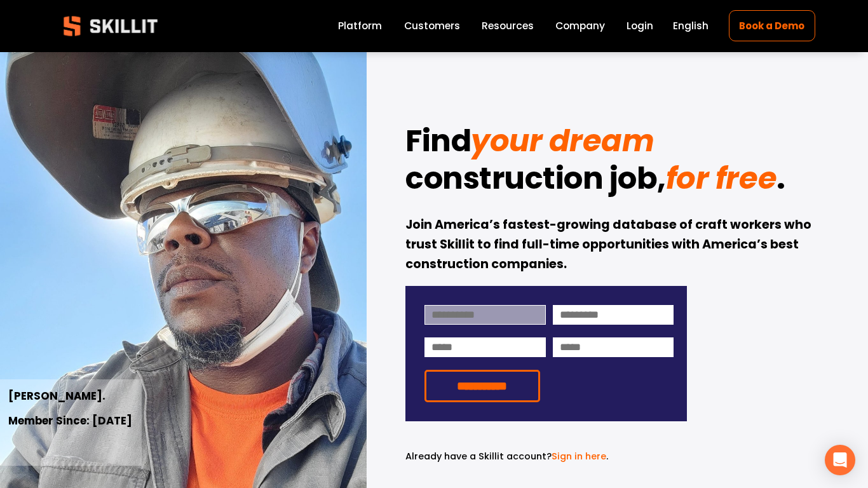  Describe the element at coordinates (536, 178) in the screenshot. I see `strong: construction job,` at that location.